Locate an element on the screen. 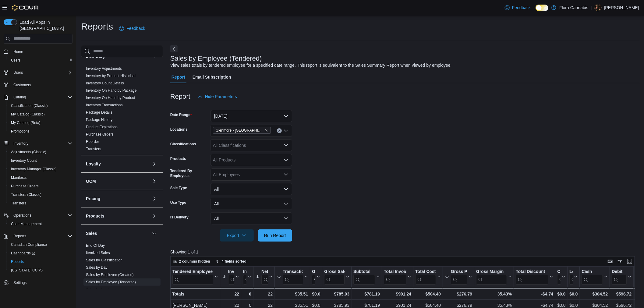 The width and height of the screenshot is (644, 308). label: Locations is located at coordinates (179, 129).